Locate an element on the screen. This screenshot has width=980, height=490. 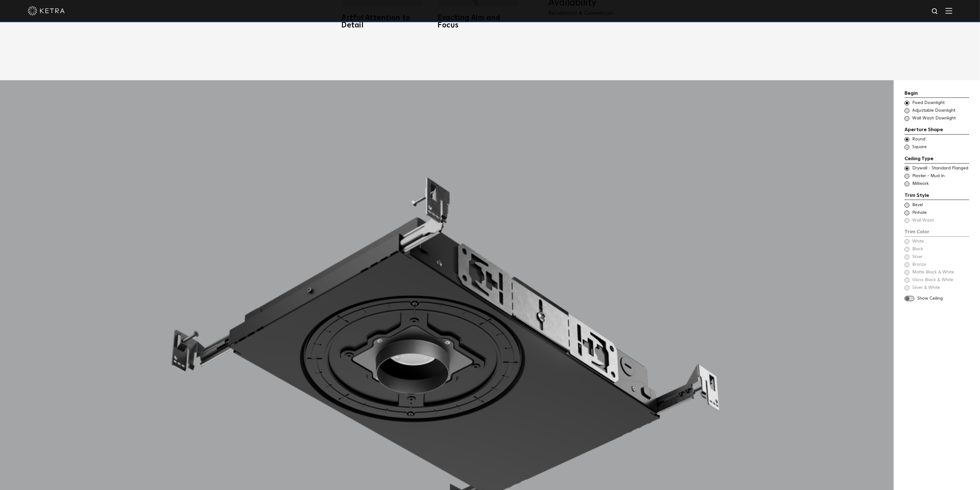
img: search icon is located at coordinates (936, 12).